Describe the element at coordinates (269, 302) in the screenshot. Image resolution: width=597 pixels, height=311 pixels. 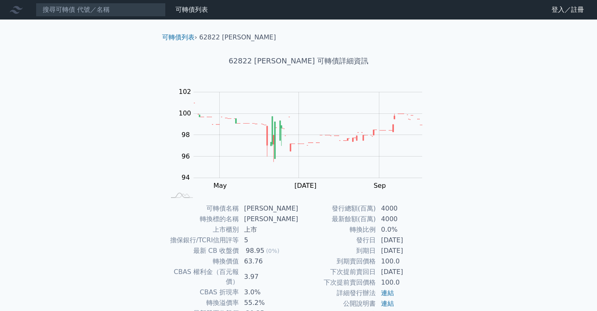
I see `td: 55.2%` at that location.